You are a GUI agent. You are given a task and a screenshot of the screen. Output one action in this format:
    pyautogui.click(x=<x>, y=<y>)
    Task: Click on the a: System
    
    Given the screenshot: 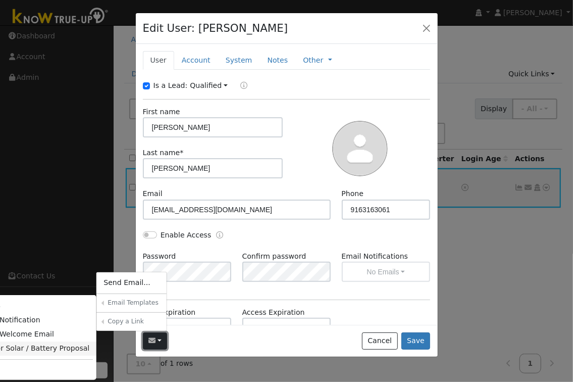 What is the action you would take?
    pyautogui.click(x=239, y=60)
    